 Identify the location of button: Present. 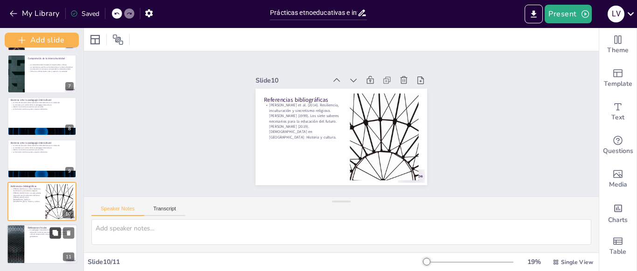
(568, 14).